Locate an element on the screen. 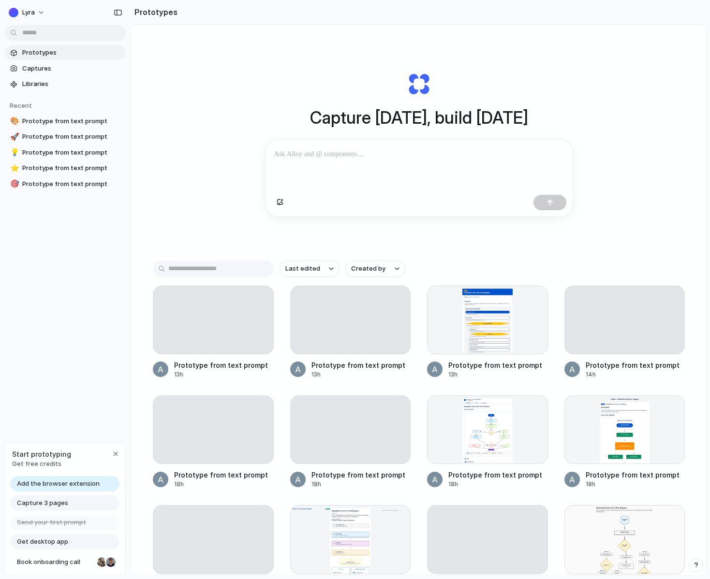  span: Last edited is located at coordinates (303, 269).